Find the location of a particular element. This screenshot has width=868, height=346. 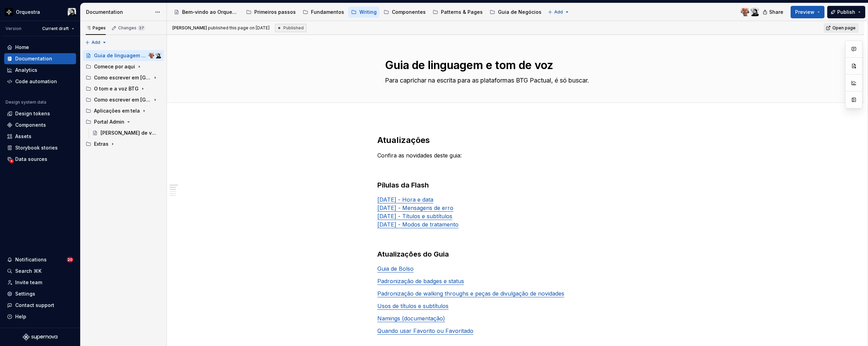

textarea: Para caprichar na escrita para as plataformas BTG Pactual, é só buscar. is located at coordinates (514, 80).